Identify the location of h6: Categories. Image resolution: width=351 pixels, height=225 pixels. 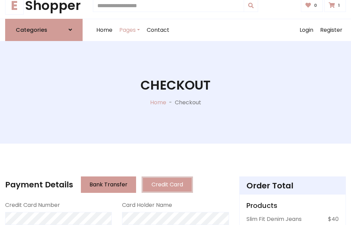
(32, 30).